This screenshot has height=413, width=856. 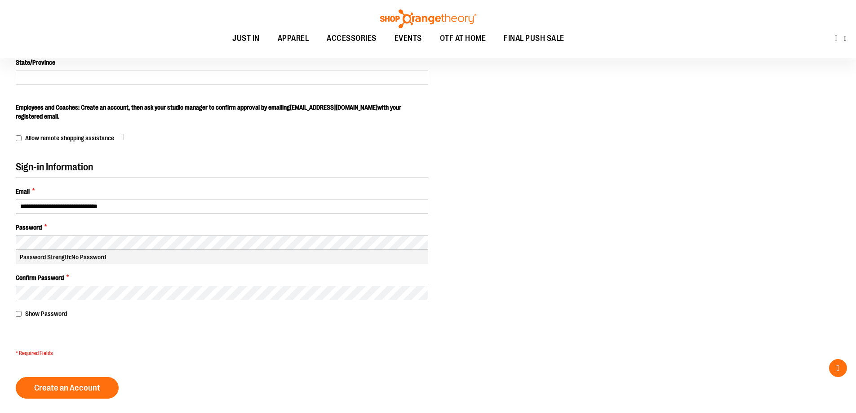 I want to click on a: JUST IN, so click(x=246, y=39).